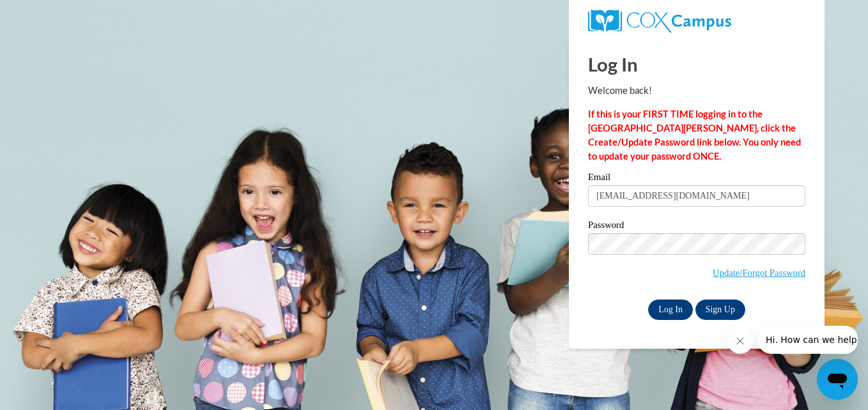  What do you see at coordinates (697, 63) in the screenshot?
I see `h1: Log In` at bounding box center [697, 63].